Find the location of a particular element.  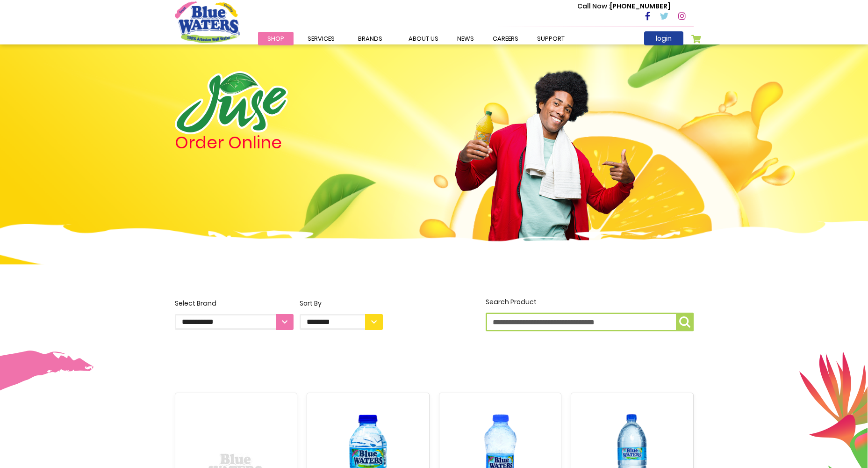

a: about us is located at coordinates (424, 39).